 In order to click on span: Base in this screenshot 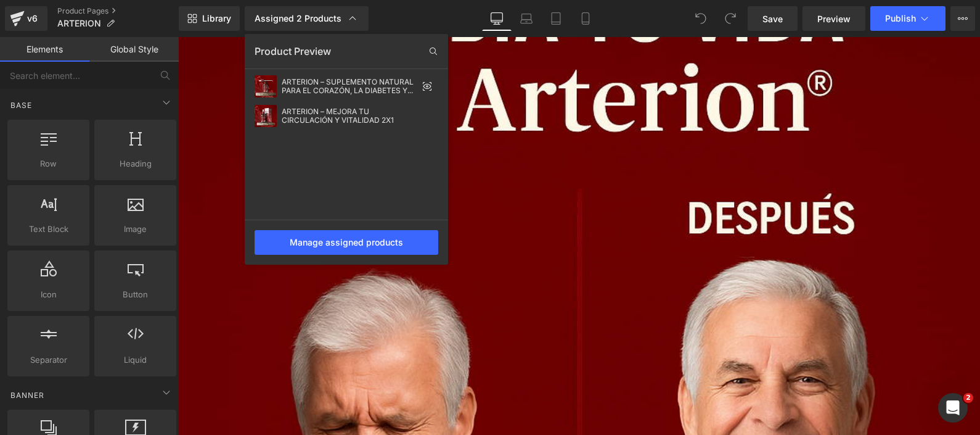, I will do `click(21, 105)`.